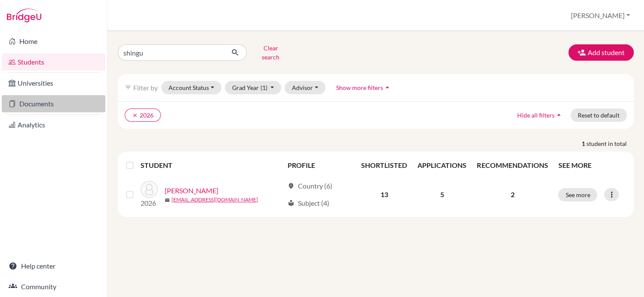 The image size is (644, 297). Describe the element at coordinates (592, 165) in the screenshot. I see `th: SEE MORE` at that location.